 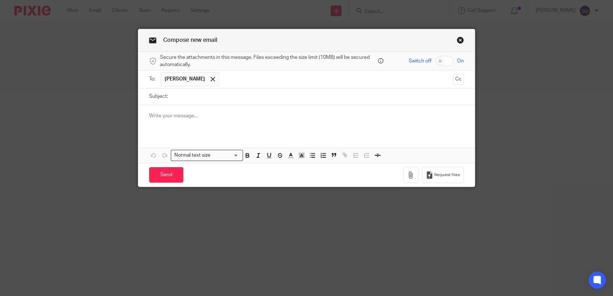 I want to click on span: Compose new email, so click(x=190, y=40).